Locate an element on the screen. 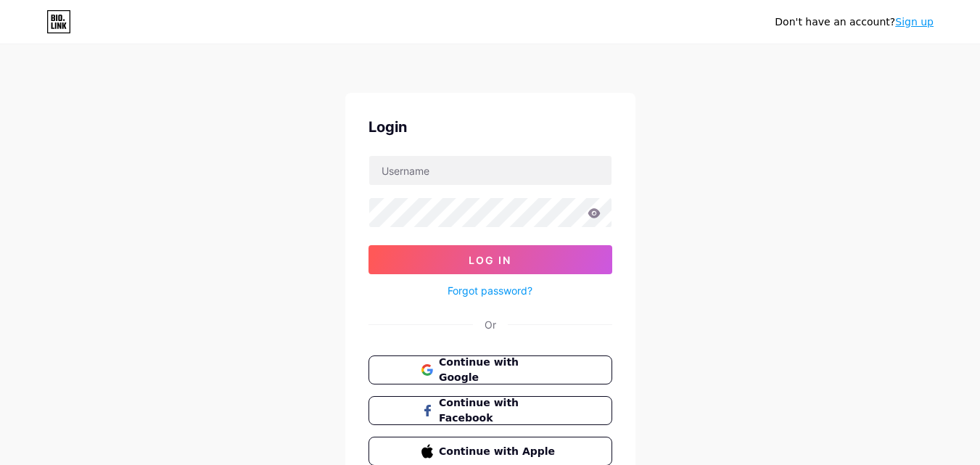  span: Continue with Apple is located at coordinates (498, 451).